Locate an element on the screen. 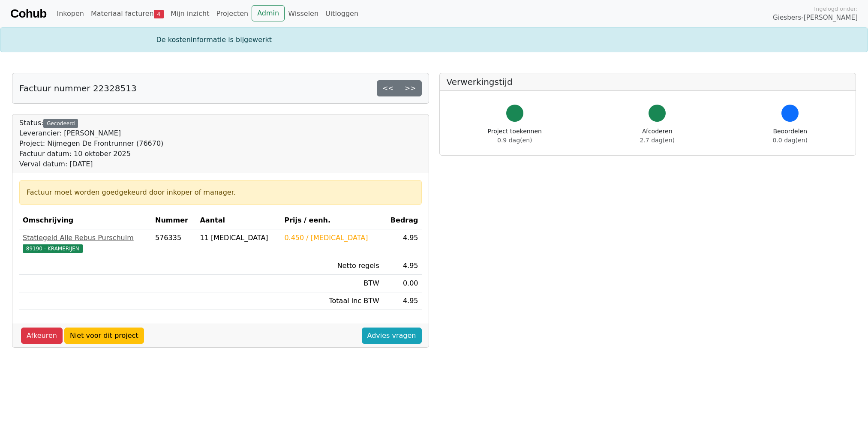 The image size is (868, 427). th: Prijs / eenh. is located at coordinates (331, 220).